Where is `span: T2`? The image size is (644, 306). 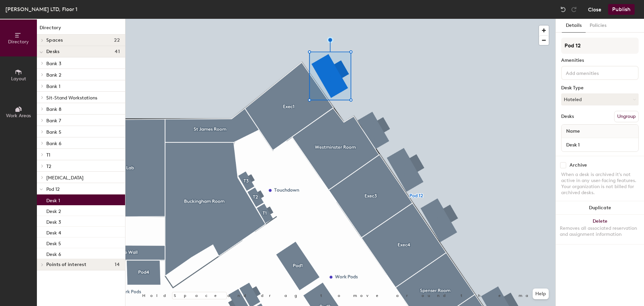 span: T2 is located at coordinates (49, 166).